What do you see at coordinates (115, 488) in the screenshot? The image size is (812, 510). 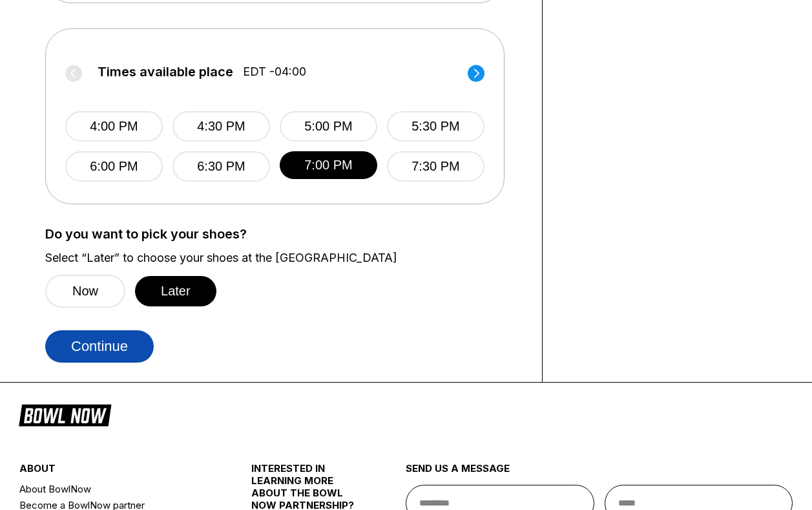 I see `a: About BowlNow` at bounding box center [115, 488].